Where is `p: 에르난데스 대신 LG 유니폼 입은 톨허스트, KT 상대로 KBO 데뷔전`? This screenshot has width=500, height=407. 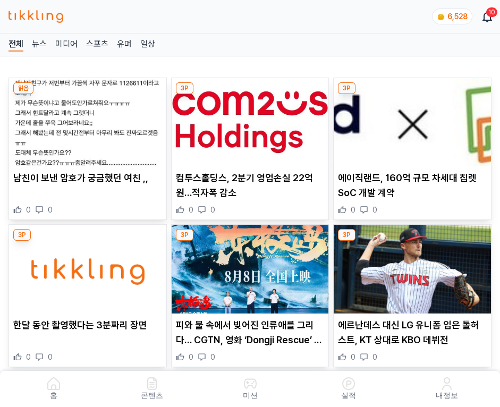 p: 에르난데스 대신 LG 유니폼 입은 톨허스트, KT 상대로 KBO 데뷔전 is located at coordinates (413, 333).